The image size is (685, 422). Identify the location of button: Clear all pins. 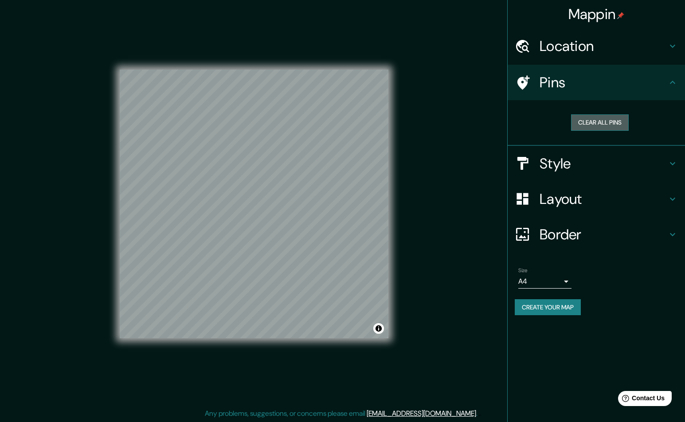
(600, 122).